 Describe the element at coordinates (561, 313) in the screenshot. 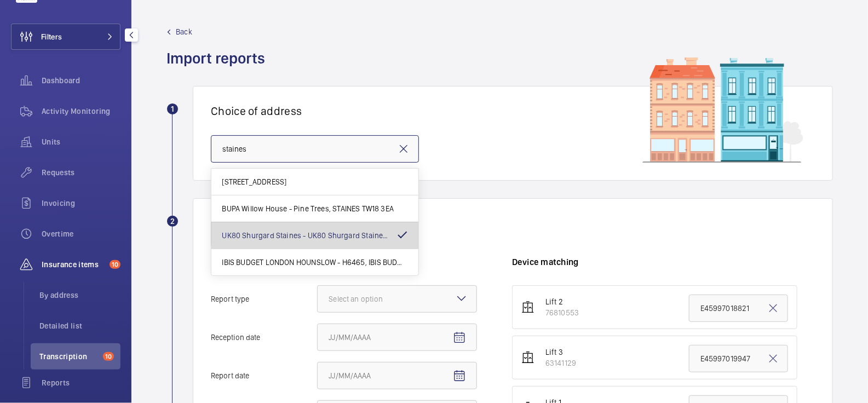

I see `div: 76810553` at that location.